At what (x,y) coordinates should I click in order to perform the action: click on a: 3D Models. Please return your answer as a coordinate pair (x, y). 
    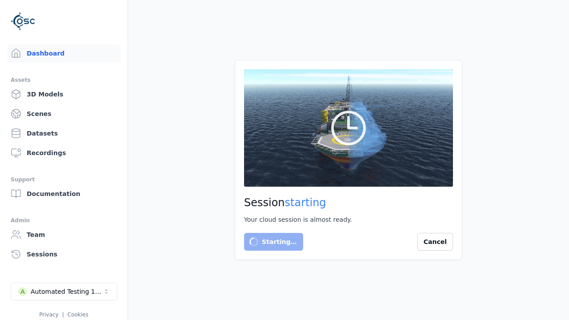
    Looking at the image, I should click on (64, 94).